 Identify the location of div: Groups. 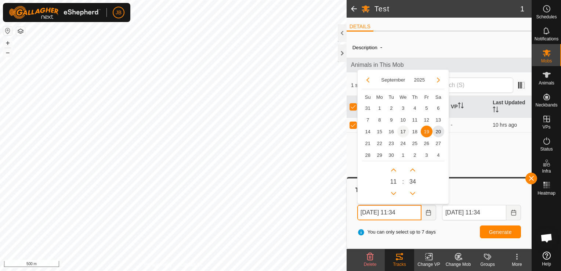
(487, 264).